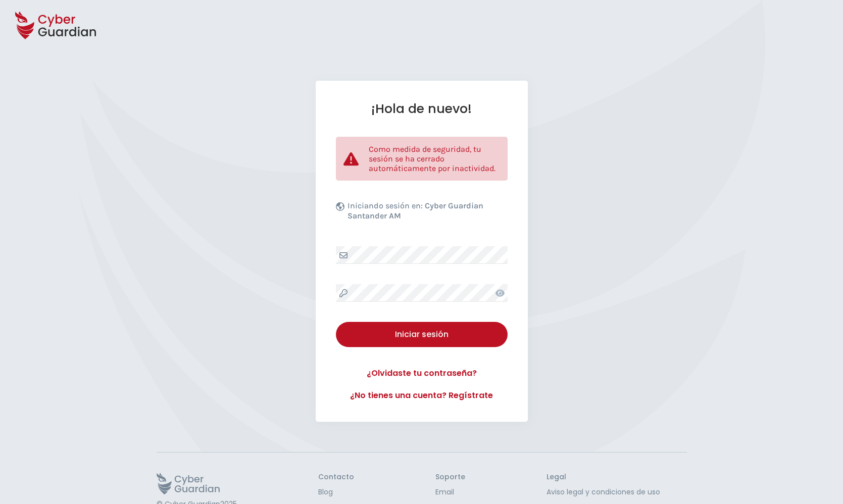 This screenshot has width=843, height=504. I want to click on a: Blog, so click(336, 492).